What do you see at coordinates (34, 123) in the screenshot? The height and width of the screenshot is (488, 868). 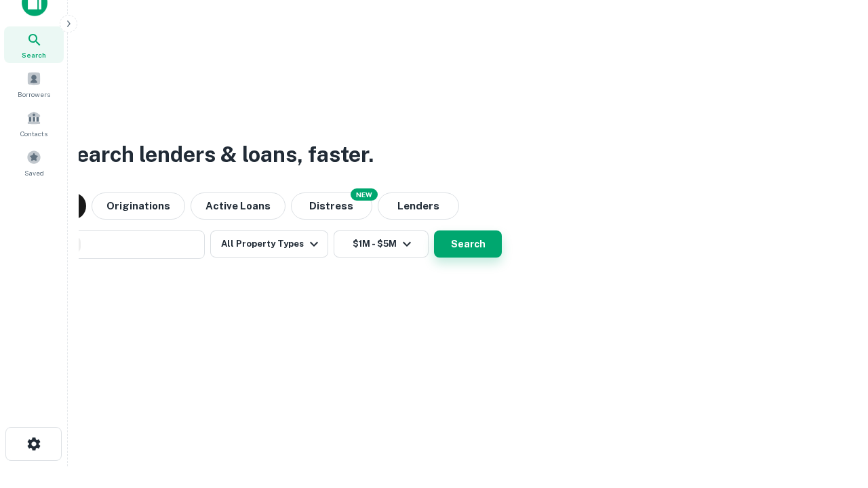 I see `a: Contacts` at bounding box center [34, 123].